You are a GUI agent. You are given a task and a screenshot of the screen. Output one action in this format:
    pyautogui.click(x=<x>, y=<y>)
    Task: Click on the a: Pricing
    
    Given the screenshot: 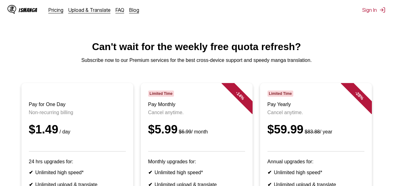 What is the action you would take?
    pyautogui.click(x=56, y=10)
    